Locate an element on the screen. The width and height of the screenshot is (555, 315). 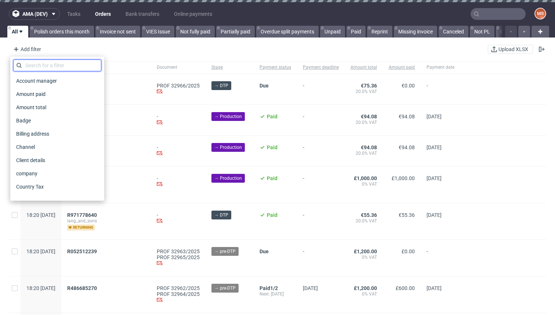
span: Client details is located at coordinates (30, 160).